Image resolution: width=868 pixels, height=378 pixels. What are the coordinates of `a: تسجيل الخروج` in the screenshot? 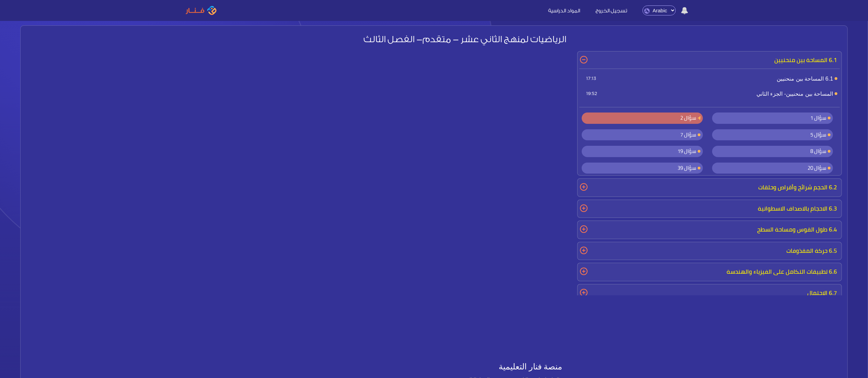 It's located at (611, 10).